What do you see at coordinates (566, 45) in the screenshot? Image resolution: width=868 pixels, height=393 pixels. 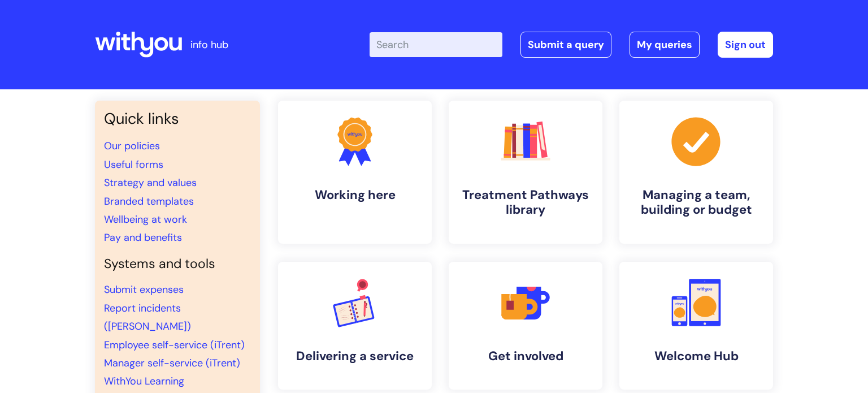 I see `a: Submit a query` at bounding box center [566, 45].